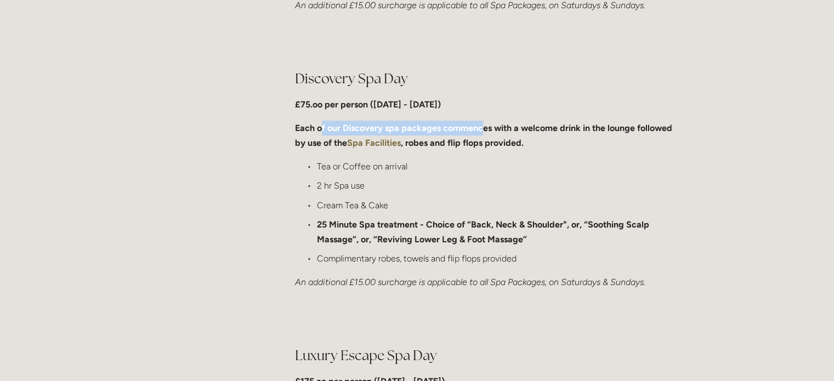  What do you see at coordinates (498, 205) in the screenshot?
I see `p: Cream Tea & Cake` at bounding box center [498, 205].